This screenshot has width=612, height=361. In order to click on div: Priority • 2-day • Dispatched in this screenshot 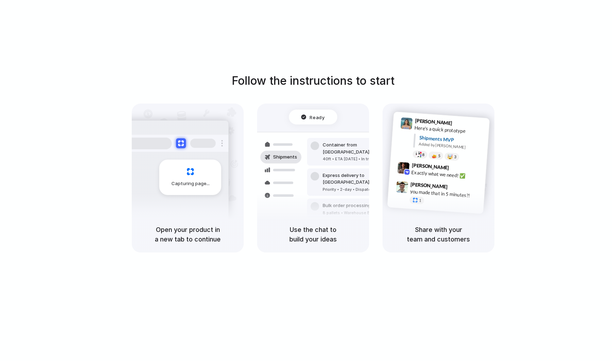, I will do `click(361, 189)`.